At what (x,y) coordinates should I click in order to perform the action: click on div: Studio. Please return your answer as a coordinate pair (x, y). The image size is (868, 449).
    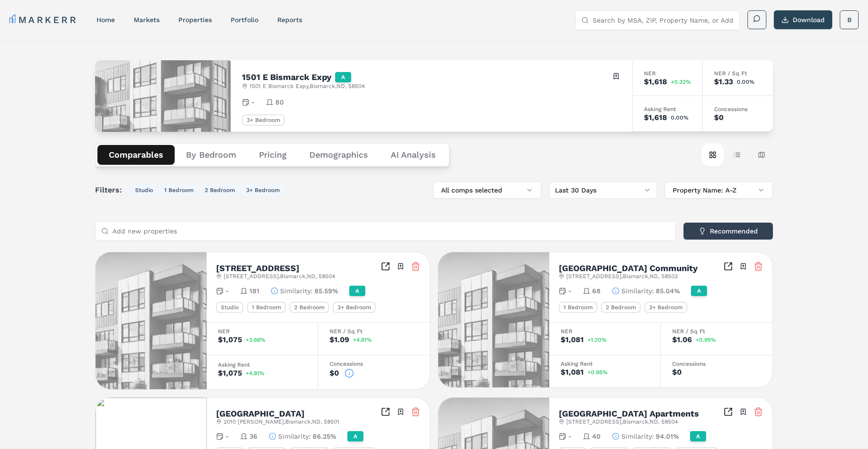
    Looking at the image, I should click on (230, 307).